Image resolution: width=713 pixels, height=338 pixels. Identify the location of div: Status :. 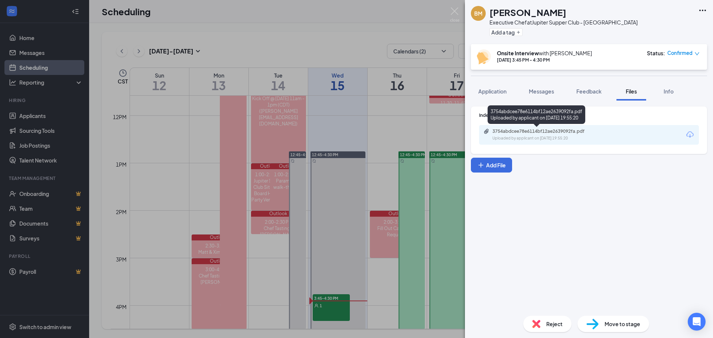
(656, 53).